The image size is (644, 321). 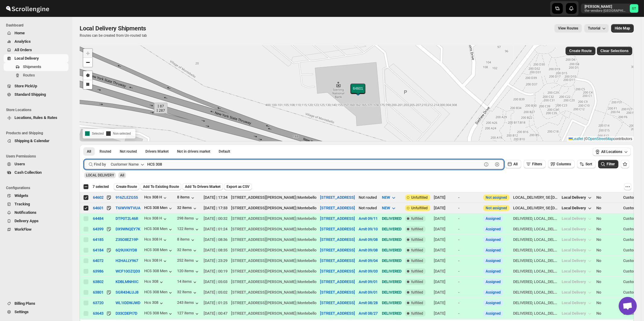 What do you see at coordinates (98, 218) in the screenshot?
I see `button: 64484` at bounding box center [98, 218].